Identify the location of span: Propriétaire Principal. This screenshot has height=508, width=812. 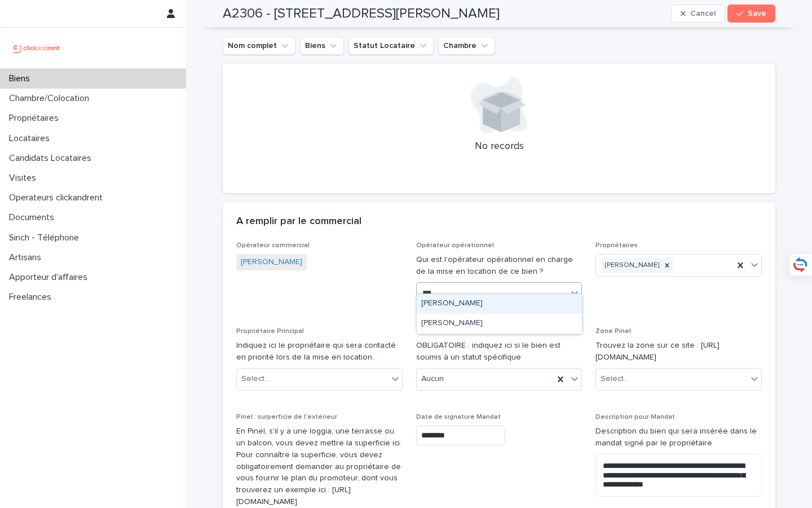
(270, 331).